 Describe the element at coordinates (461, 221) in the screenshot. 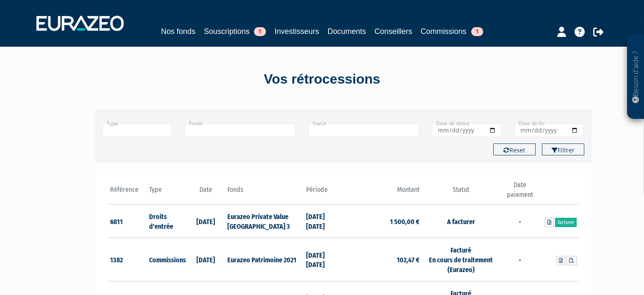

I see `td: A facturer` at that location.